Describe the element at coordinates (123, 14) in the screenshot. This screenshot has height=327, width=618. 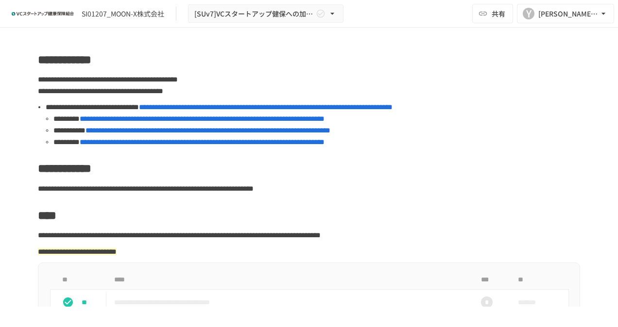
I see `div: SI01207_MOON-X株式会社` at that location.